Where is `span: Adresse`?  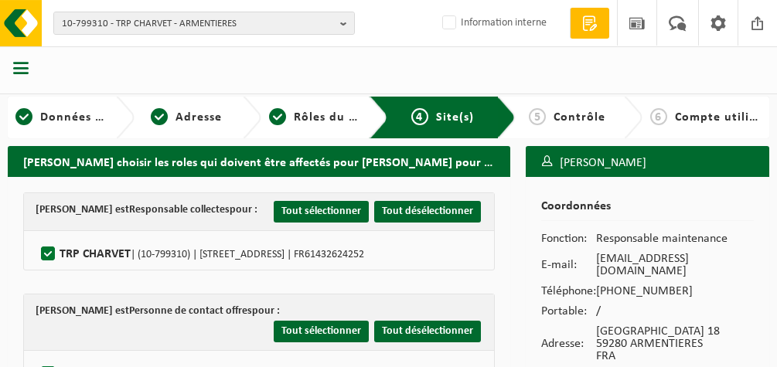 span: Adresse is located at coordinates (199, 118).